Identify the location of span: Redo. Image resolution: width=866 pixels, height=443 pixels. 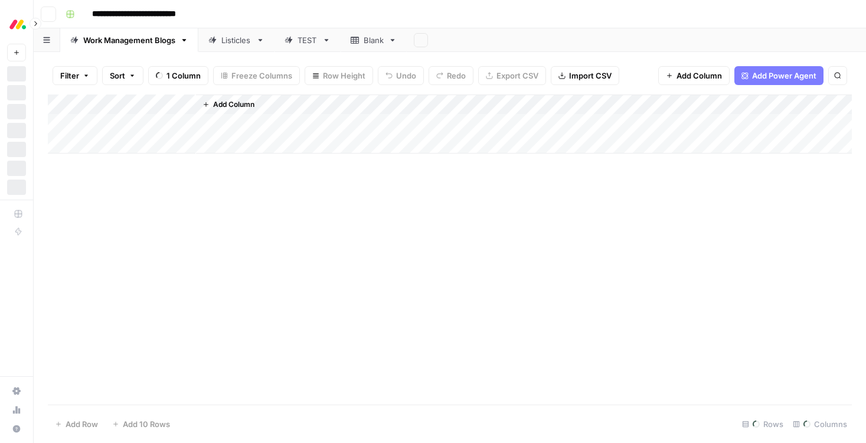
(456, 76).